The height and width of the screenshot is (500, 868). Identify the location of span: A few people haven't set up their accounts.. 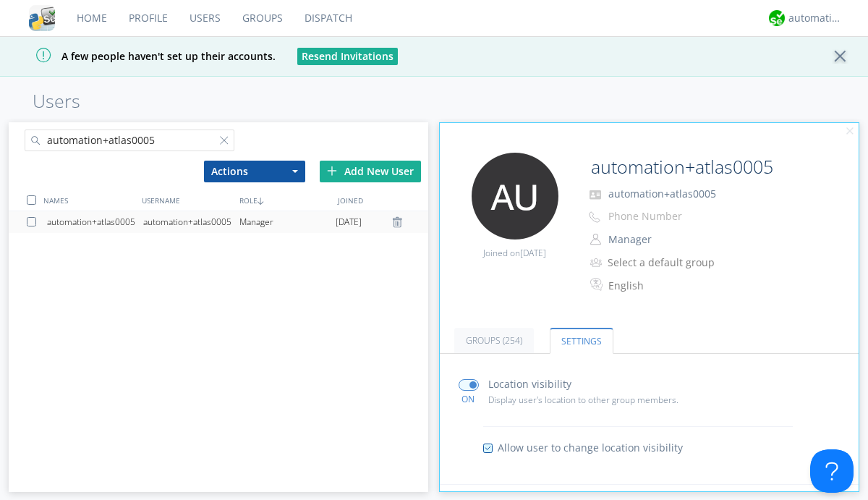
(143, 55).